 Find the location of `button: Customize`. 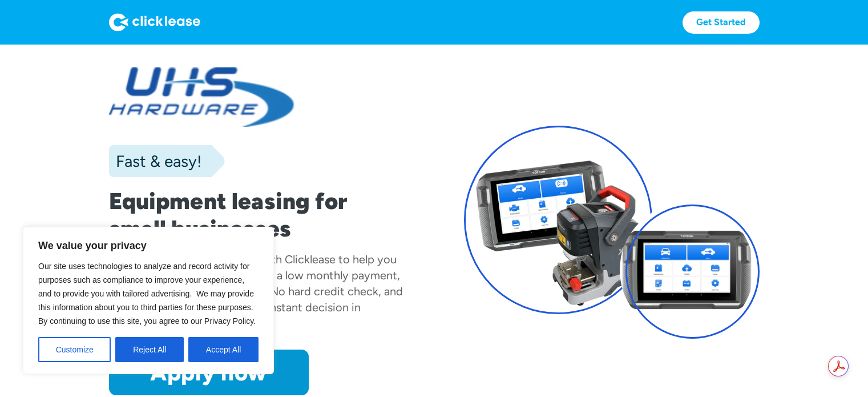

button: Customize is located at coordinates (74, 349).